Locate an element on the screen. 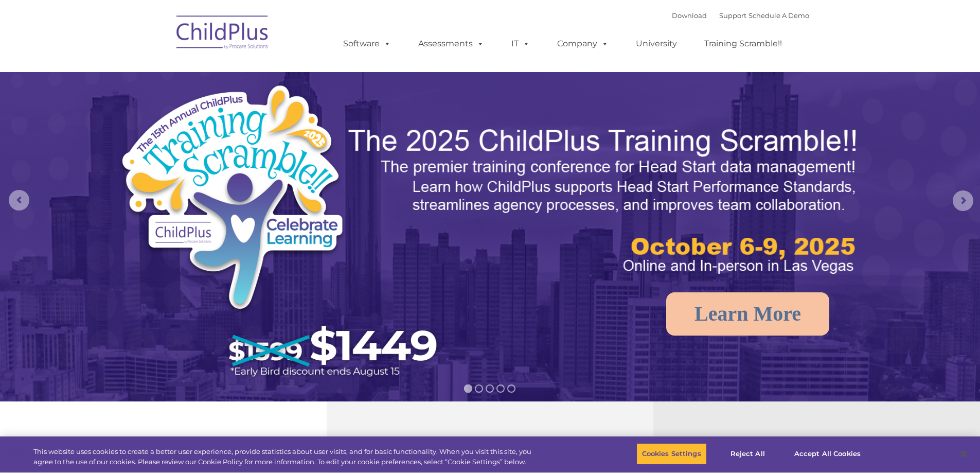 The image size is (980, 473). a: IT is located at coordinates (520, 44).